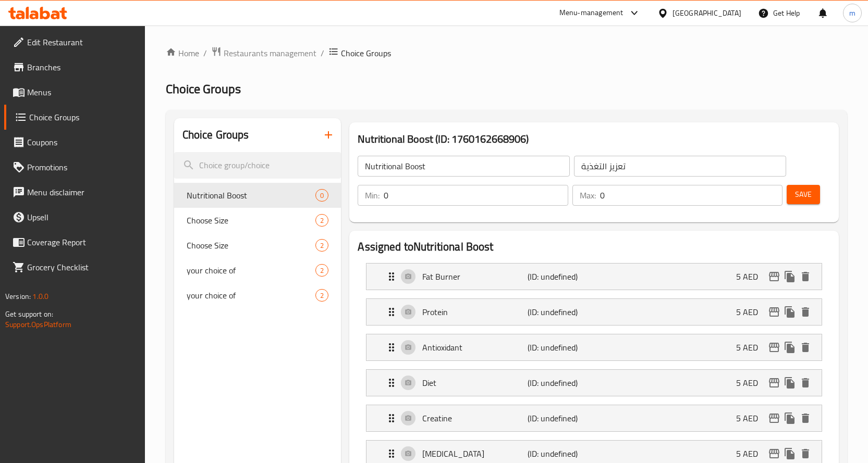 Image resolution: width=868 pixels, height=463 pixels. I want to click on a: Menus, so click(75, 92).